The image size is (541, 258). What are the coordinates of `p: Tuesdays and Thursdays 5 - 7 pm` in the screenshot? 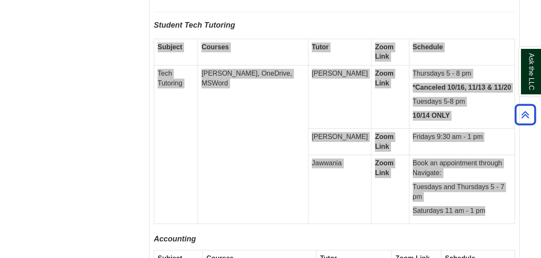 It's located at (461, 192).